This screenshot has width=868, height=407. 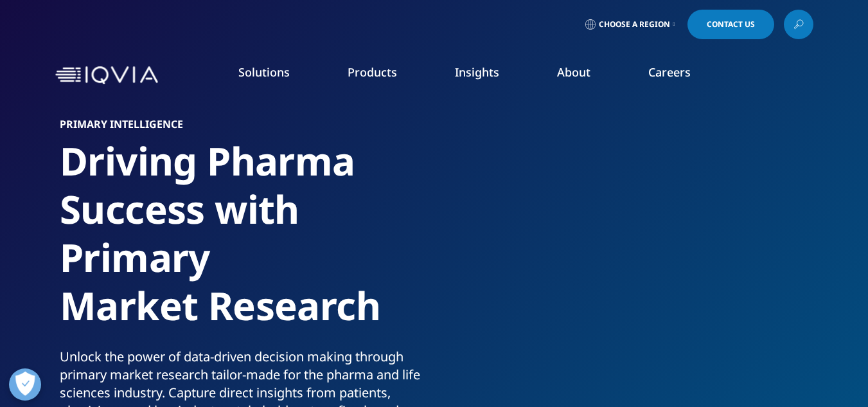 I want to click on h1: Driving Pharma Success with Primary Market Research, so click(x=244, y=242).